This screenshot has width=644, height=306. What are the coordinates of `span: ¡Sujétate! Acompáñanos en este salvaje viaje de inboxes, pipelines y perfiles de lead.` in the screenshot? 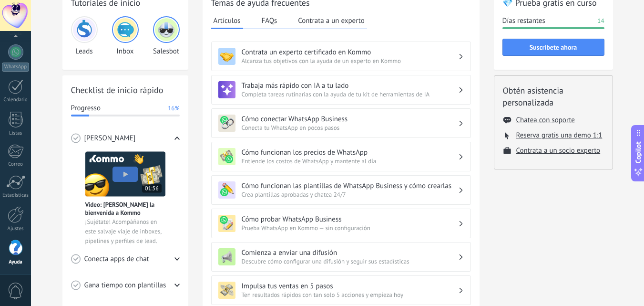 It's located at (125, 232).